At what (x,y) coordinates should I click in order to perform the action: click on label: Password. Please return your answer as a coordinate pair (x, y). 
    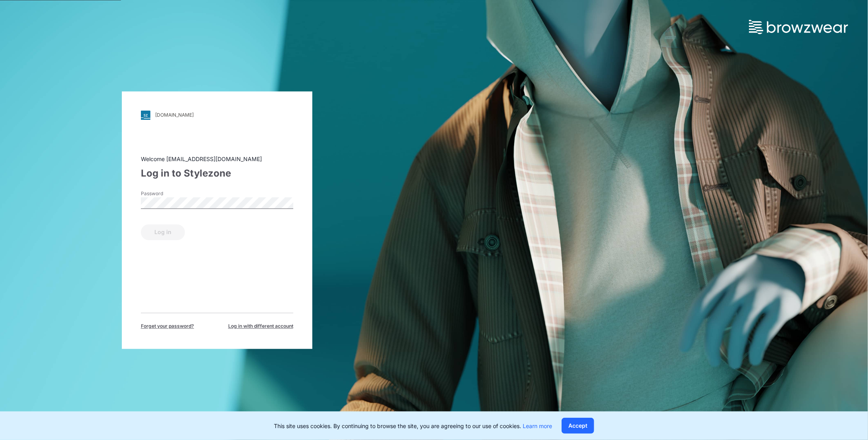
    Looking at the image, I should click on (169, 194).